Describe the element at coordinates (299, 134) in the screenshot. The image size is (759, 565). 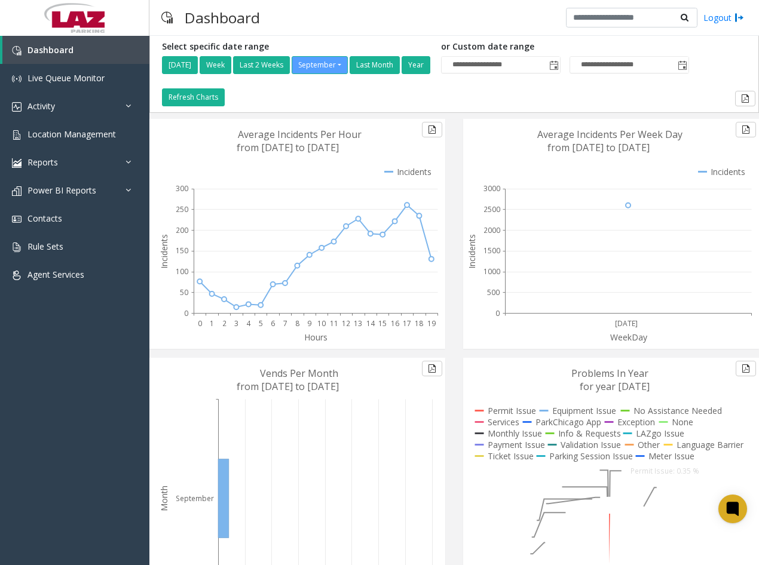
I see `text: Average Incidents Per Hour` at that location.